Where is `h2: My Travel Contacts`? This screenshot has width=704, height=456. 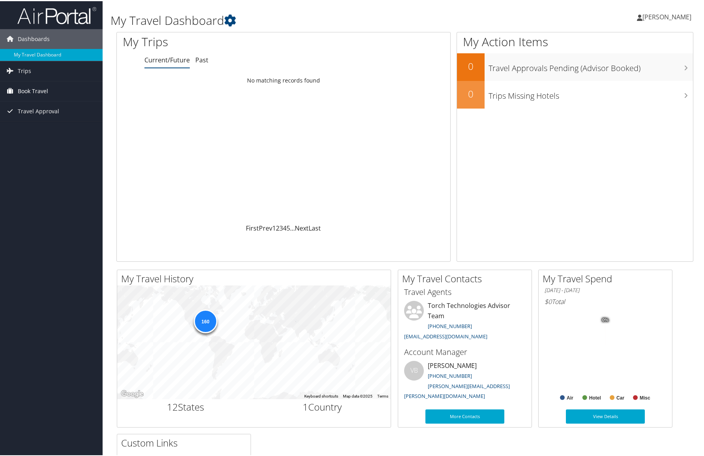
h2: My Travel Contacts is located at coordinates (467, 278).